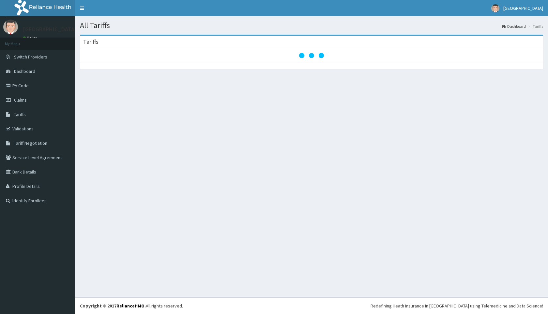 The height and width of the screenshot is (314, 548). I want to click on a: RelianceHMO, so click(131, 305).